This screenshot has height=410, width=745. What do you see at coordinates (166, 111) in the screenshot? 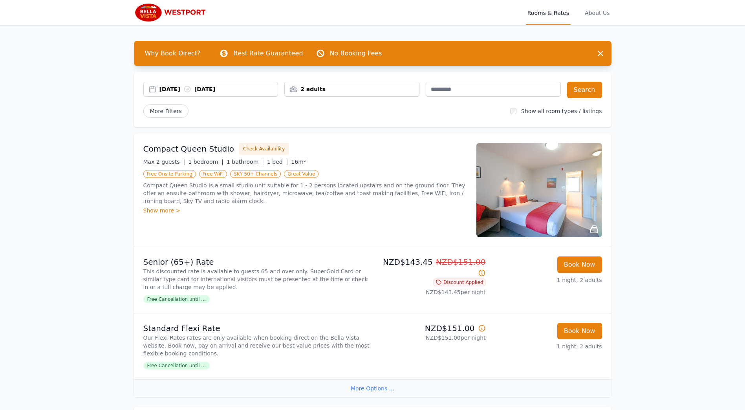
I see `span: More Filters` at bounding box center [166, 111].